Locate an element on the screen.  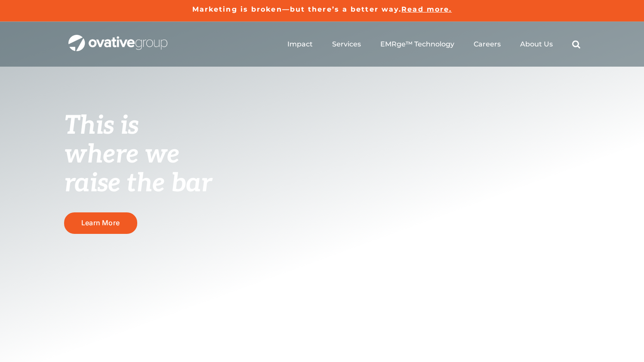
a: Impact is located at coordinates (300, 44).